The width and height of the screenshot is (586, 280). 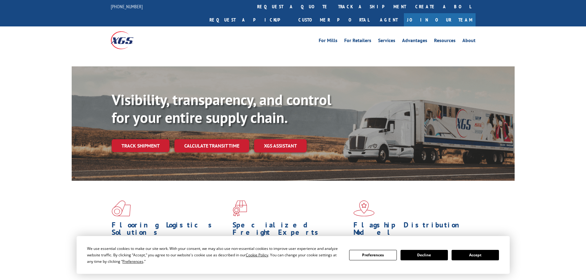 I want to click on h1: Flagship Distribution Model, so click(x=412, y=231).